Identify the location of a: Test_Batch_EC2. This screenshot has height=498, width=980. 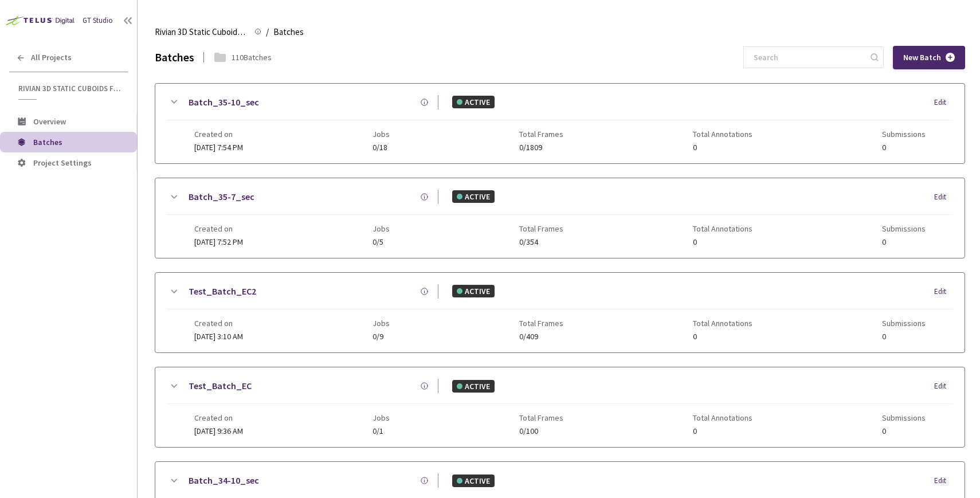
(222, 291).